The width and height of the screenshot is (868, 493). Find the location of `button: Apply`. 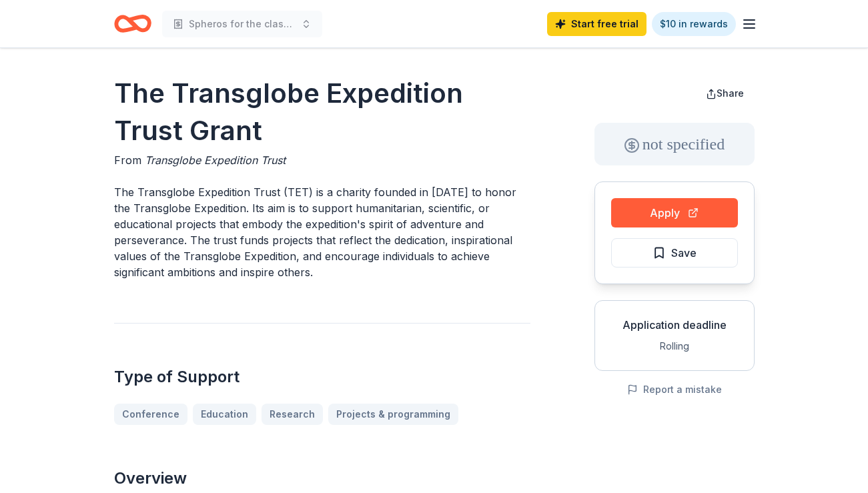

button: Apply is located at coordinates (674, 213).